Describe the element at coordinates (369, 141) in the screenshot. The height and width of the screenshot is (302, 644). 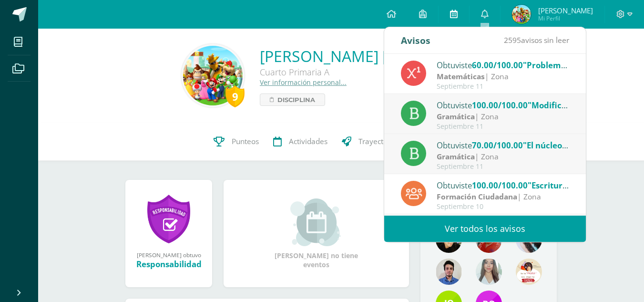
I see `a: Trayectoria` at that location.